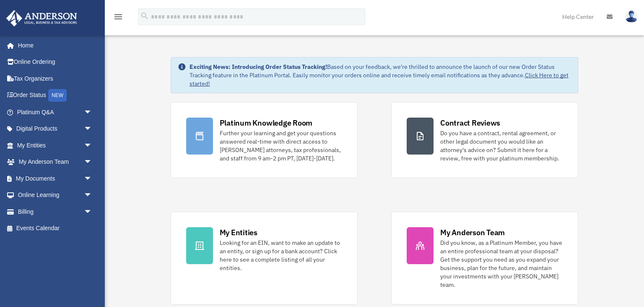  What do you see at coordinates (145, 16) in the screenshot?
I see `i: search` at bounding box center [145, 16].